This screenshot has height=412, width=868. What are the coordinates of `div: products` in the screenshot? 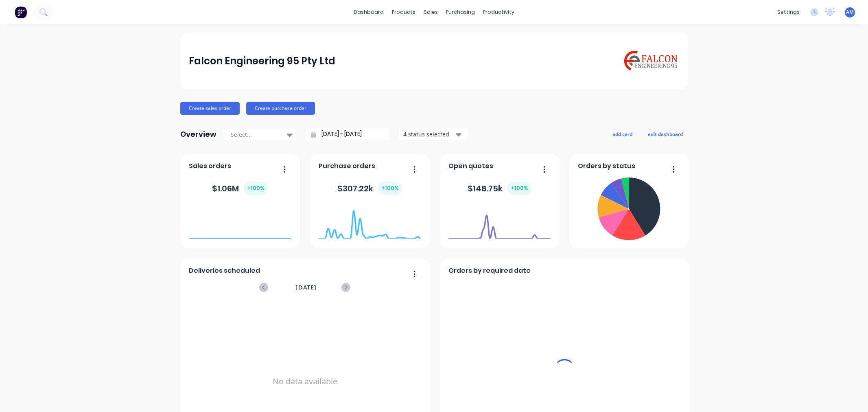 It's located at (404, 12).